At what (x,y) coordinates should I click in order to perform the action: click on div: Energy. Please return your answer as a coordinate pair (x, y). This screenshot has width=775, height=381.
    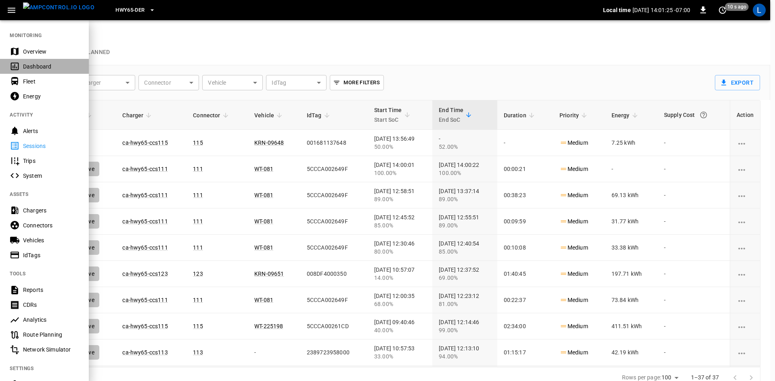
    Looking at the image, I should click on (51, 96).